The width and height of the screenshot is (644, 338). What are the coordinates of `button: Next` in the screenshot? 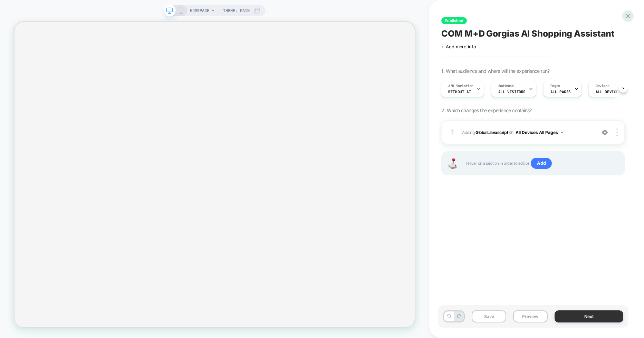 It's located at (589, 316).